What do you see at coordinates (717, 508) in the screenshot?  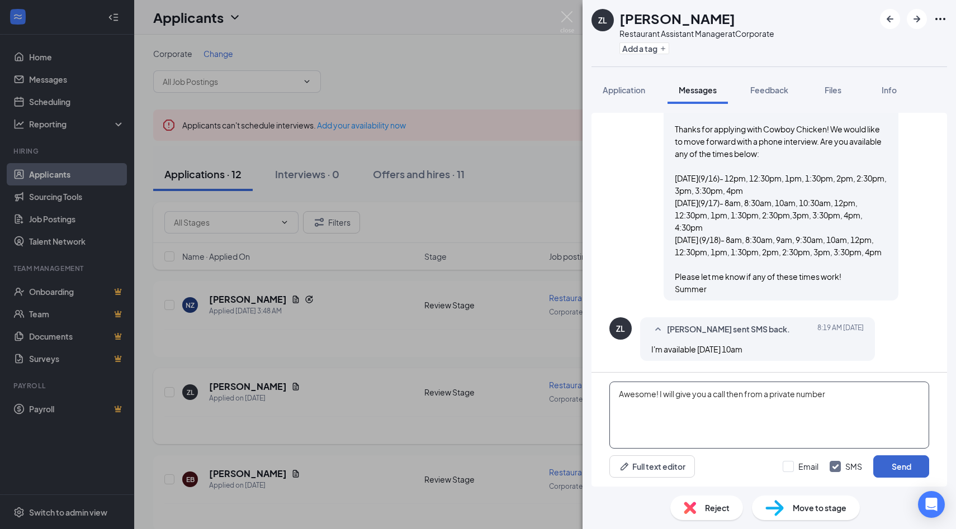 I see `span: Reject` at bounding box center [717, 508].